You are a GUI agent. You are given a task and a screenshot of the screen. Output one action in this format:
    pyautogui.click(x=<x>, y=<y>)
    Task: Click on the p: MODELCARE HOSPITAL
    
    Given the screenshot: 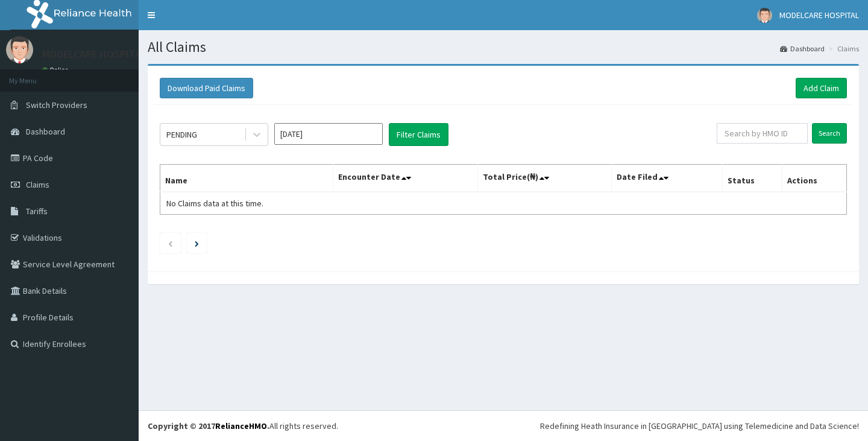 What is the action you would take?
    pyautogui.click(x=94, y=54)
    